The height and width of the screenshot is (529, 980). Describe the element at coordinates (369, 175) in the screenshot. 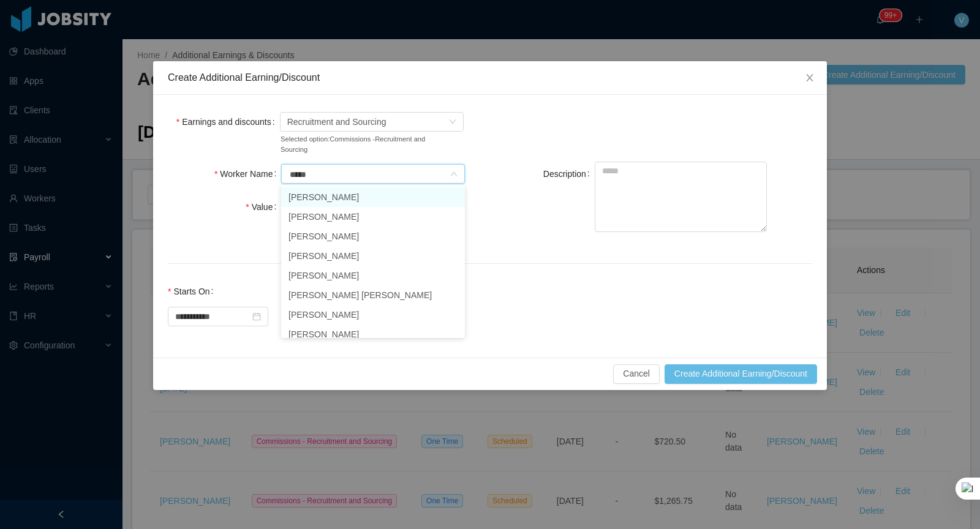

I see `input: Worker Name` at that location.